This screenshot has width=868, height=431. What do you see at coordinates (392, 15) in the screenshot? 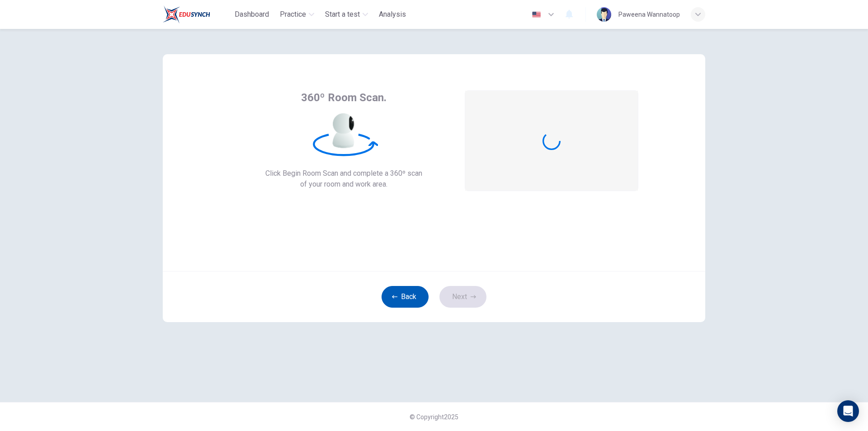
I see `span: Analysis` at bounding box center [392, 15].